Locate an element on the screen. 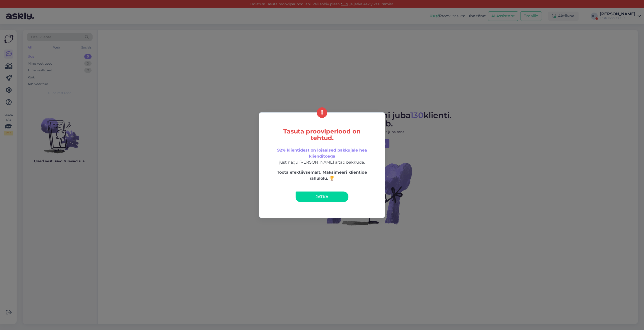 This screenshot has width=644, height=330. span: 92% klientidest on lojaalsed pakkujale hea klienditoega is located at coordinates (322, 153).